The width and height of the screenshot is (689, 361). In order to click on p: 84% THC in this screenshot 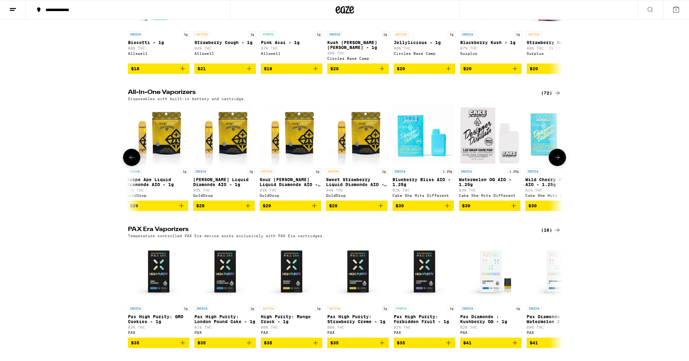, I will do `click(225, 48)`.